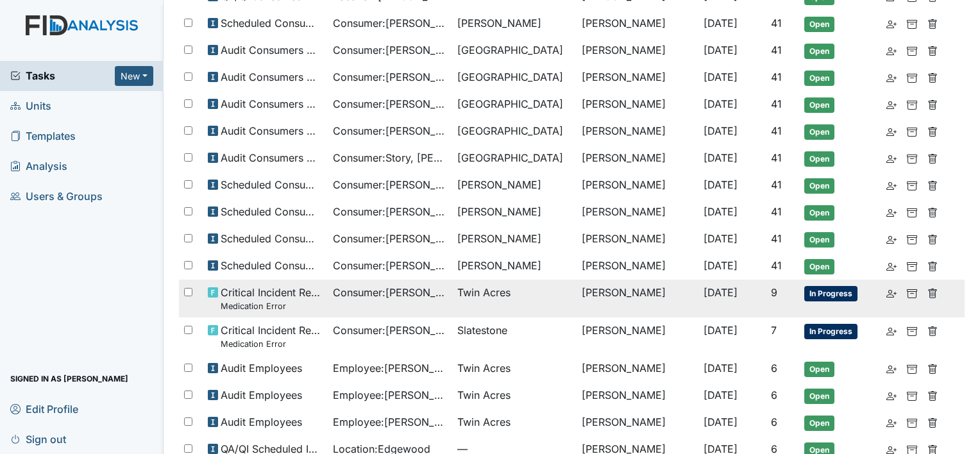  I want to click on span: Slatestone, so click(482, 330).